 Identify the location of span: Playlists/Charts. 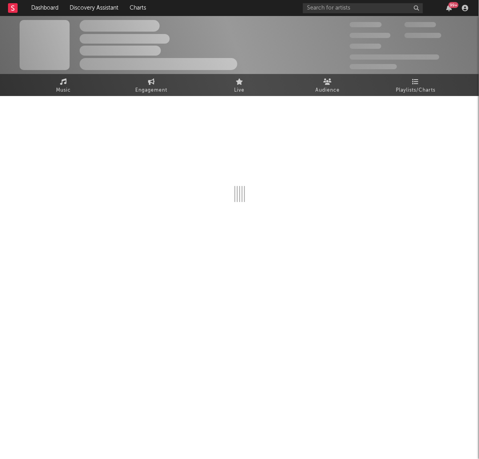
(415, 90).